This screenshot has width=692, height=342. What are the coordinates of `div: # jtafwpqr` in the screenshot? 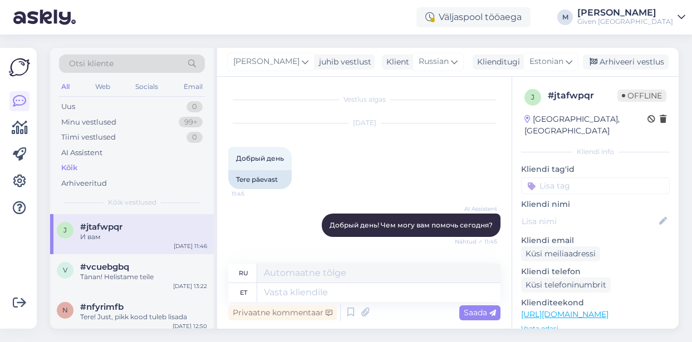 It's located at (583, 96).